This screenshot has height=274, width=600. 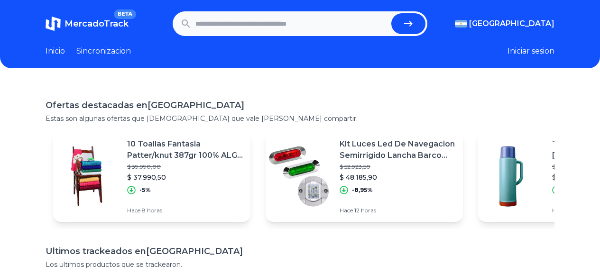 I want to click on p: Los ultimos productos que se trackearon., so click(x=300, y=265).